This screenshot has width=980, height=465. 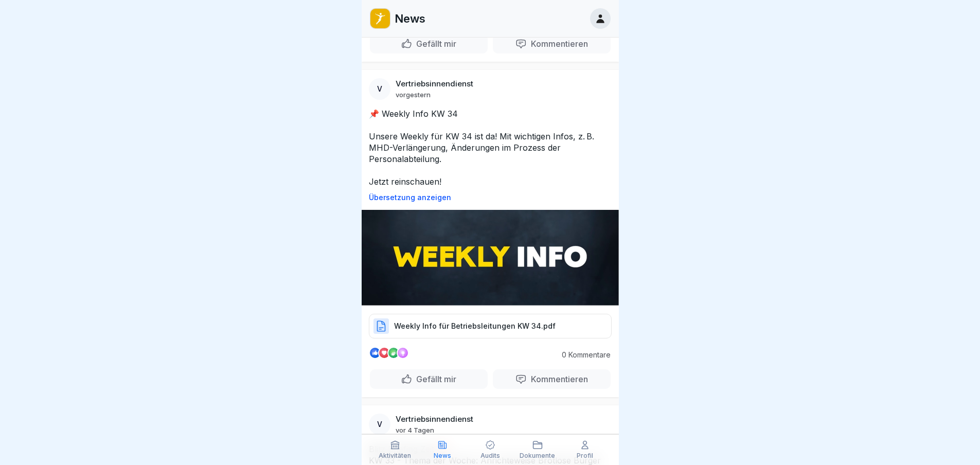 I want to click on p: Audits, so click(x=490, y=455).